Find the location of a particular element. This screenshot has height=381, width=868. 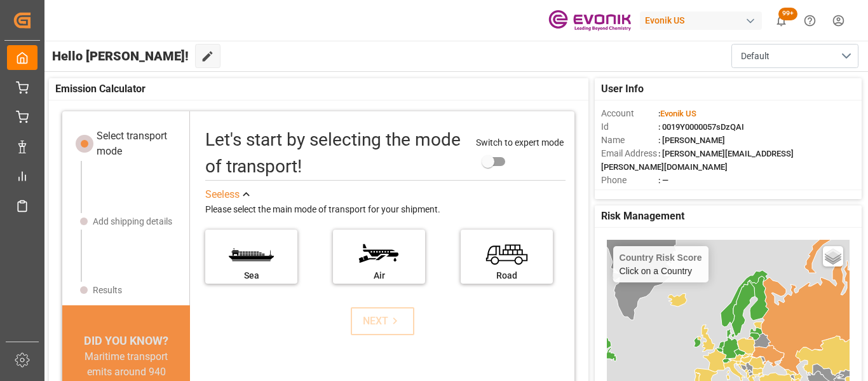

div: Click on a Country is located at coordinates (661, 263).